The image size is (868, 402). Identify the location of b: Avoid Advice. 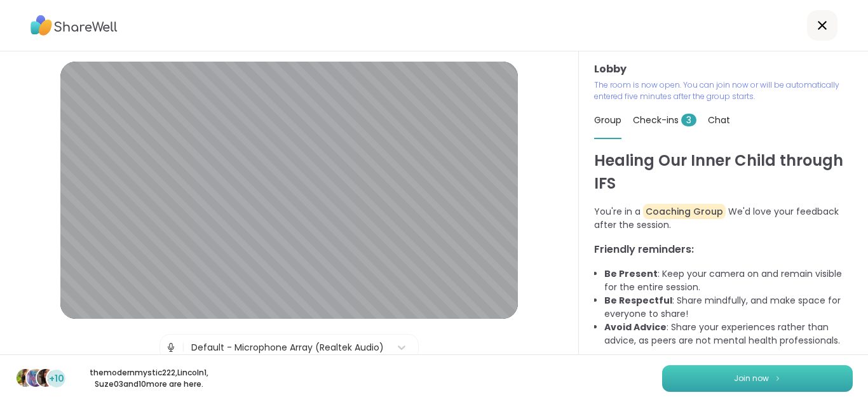
(635, 327).